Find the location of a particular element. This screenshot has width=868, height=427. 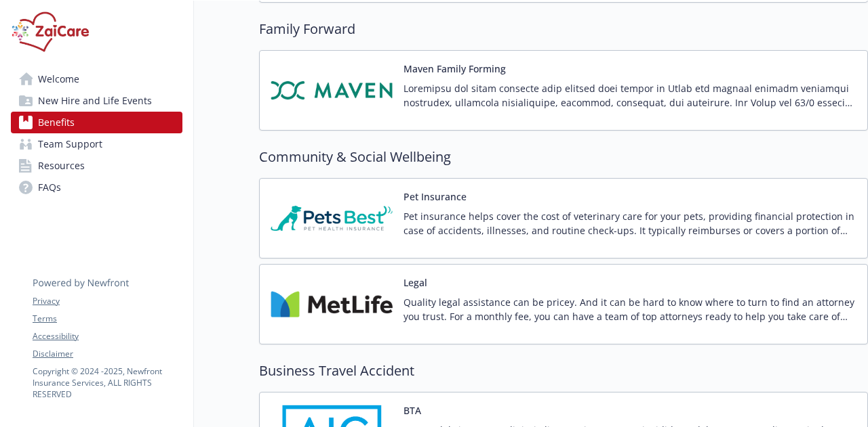

h2: Business Travel Accident is located at coordinates (563, 371).